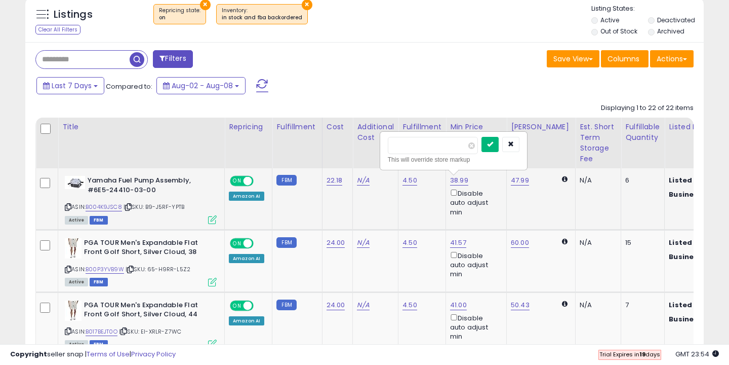 This screenshot has width=729, height=365. What do you see at coordinates (520, 305) in the screenshot?
I see `a: 50.43` at bounding box center [520, 305].